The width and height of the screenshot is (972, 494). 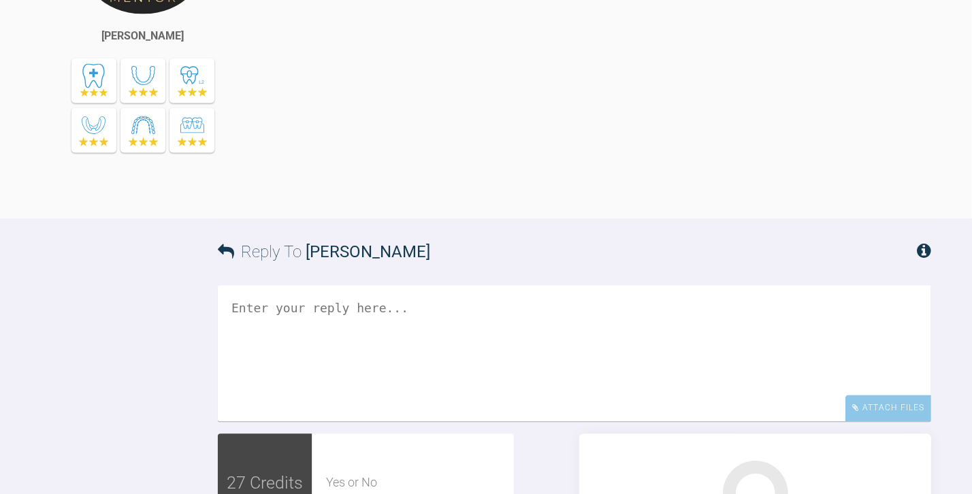 What do you see at coordinates (420, 482) in the screenshot?
I see `div: Yes or No` at bounding box center [420, 482].